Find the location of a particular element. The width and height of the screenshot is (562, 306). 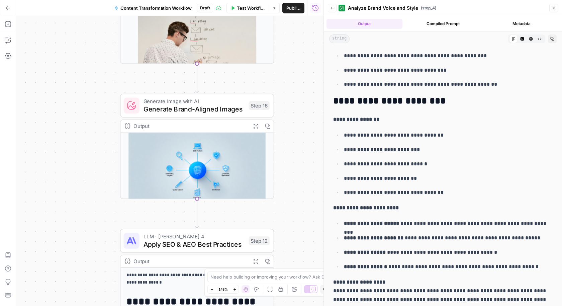

button: Metadata is located at coordinates (521, 24).